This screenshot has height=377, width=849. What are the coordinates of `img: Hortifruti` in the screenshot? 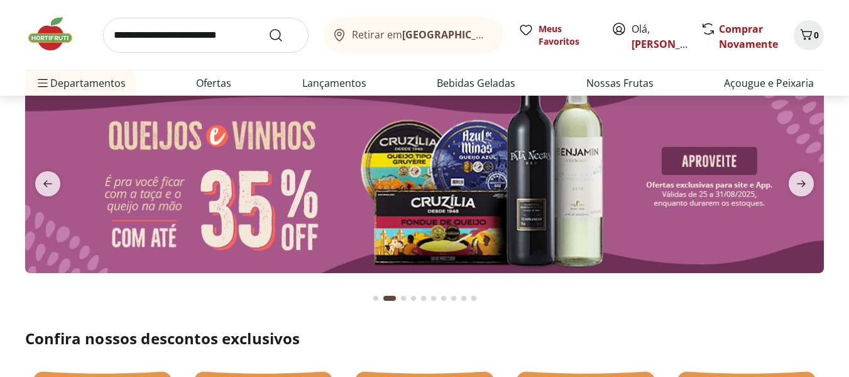 It's located at (57, 34).